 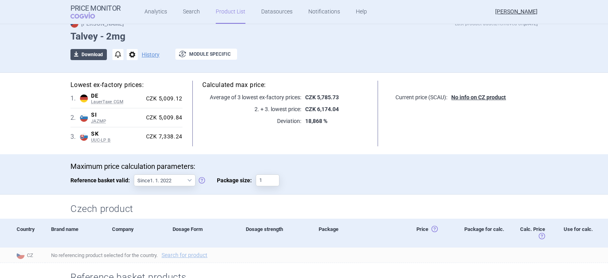 I want to click on div: Country, so click(x=30, y=233).